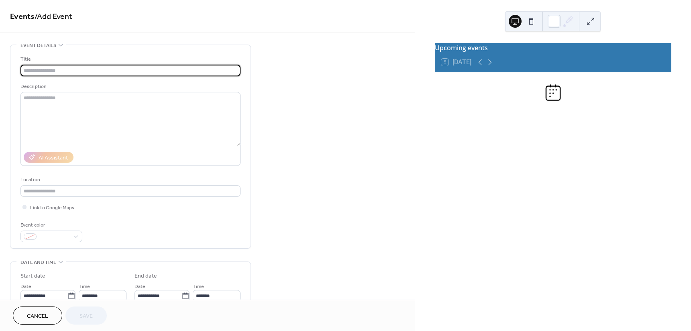  Describe the element at coordinates (37, 315) in the screenshot. I see `a: Cancel` at that location.